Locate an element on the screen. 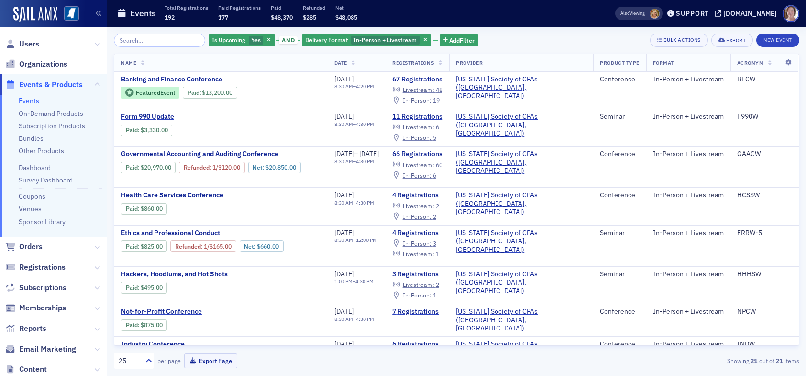  a: Industry Conference is located at coordinates (201, 344).